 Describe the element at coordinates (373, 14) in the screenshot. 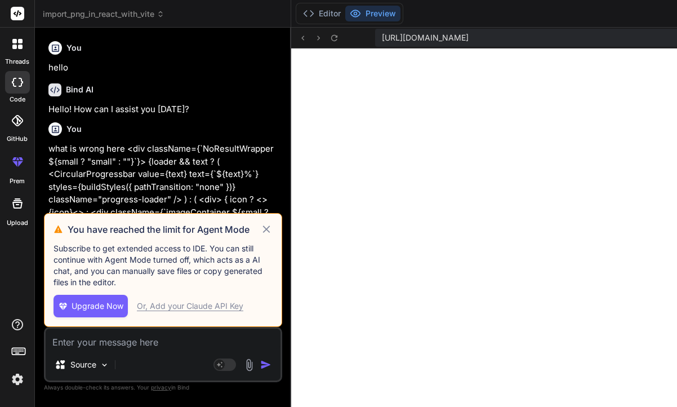

I see `button: Preview` at that location.